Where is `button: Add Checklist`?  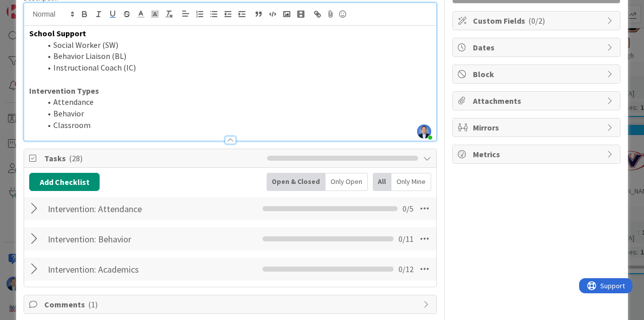 button: Add Checklist is located at coordinates (64, 182).